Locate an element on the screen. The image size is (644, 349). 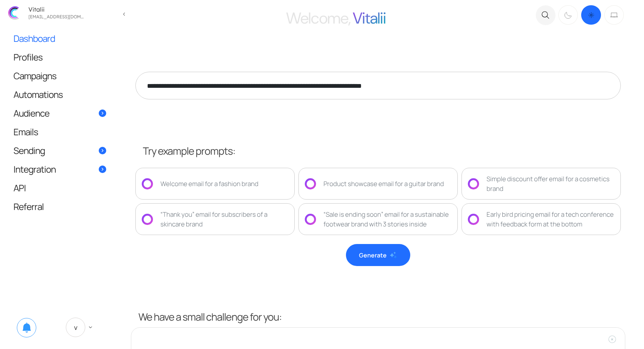
a: API is located at coordinates (60, 187).